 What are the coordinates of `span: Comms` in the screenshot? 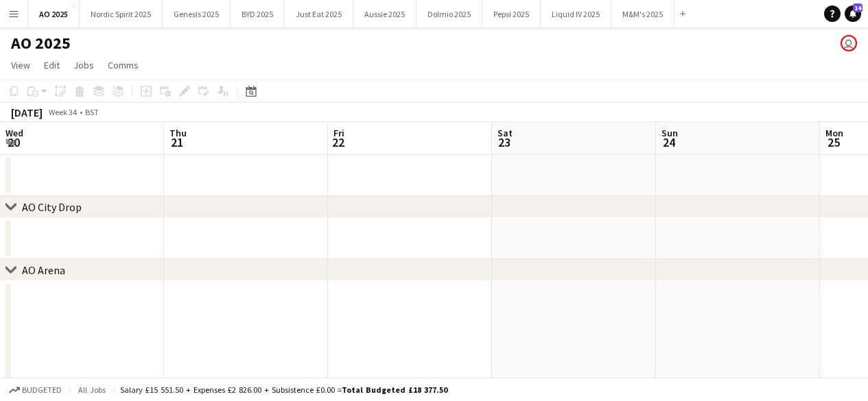 It's located at (122, 65).